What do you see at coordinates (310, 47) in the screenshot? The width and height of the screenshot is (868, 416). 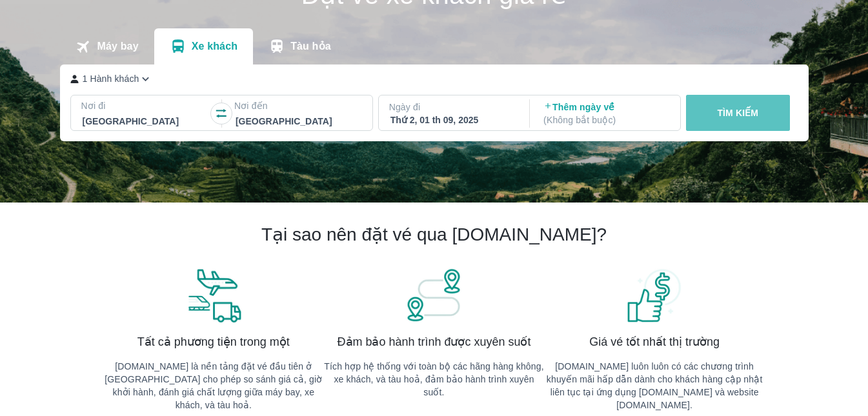 I see `p: Tàu hỏa` at bounding box center [310, 47].